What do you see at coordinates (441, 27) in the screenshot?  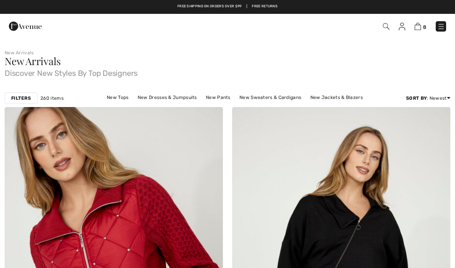 I see `img: Menu` at bounding box center [441, 27].